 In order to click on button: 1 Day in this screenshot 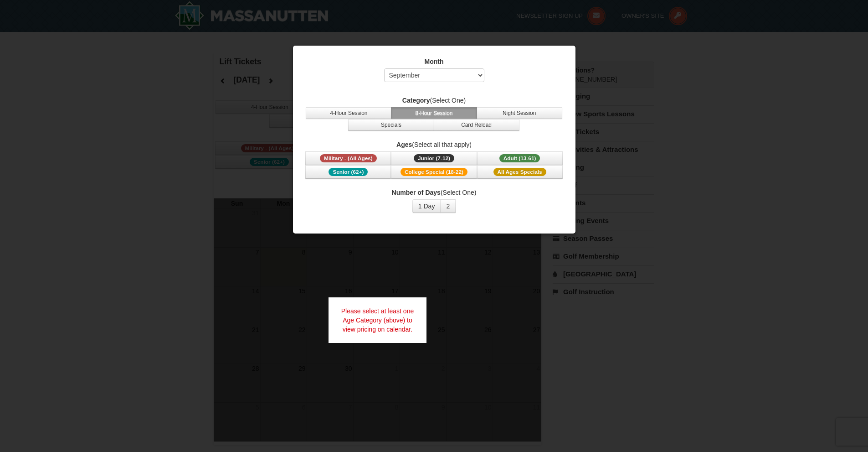, I will do `click(427, 206)`.